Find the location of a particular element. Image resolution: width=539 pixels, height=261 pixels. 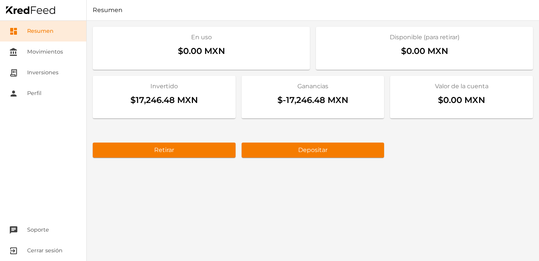

i: chat is located at coordinates (14, 230).